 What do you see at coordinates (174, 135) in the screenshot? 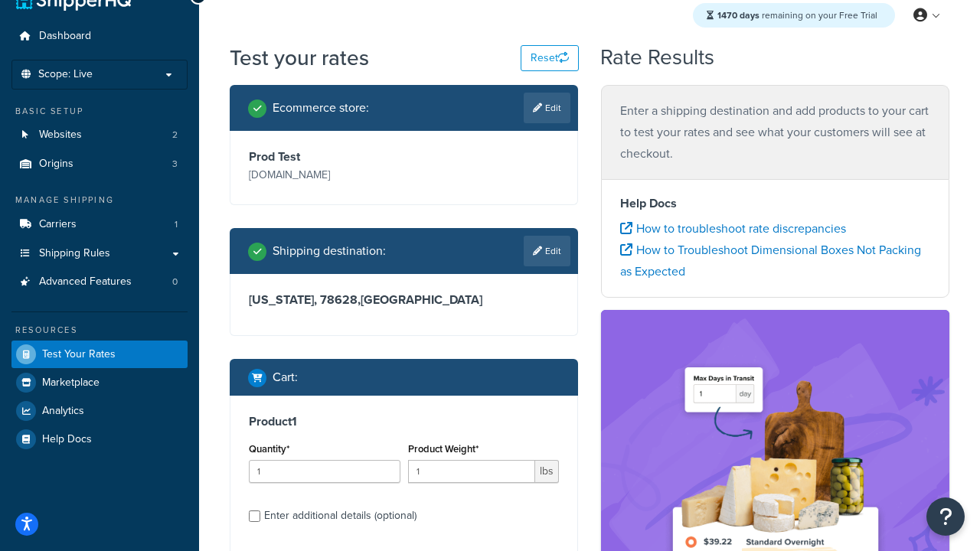
I see `span: 2` at bounding box center [174, 135].